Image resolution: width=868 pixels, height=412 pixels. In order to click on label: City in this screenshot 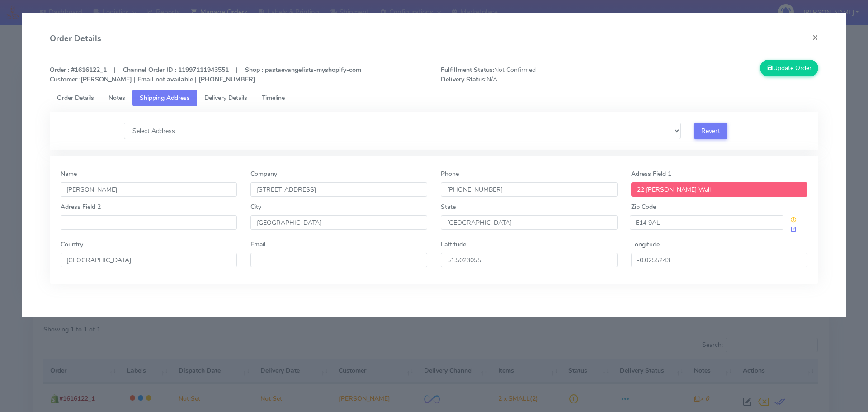, I will do `click(256, 207)`.